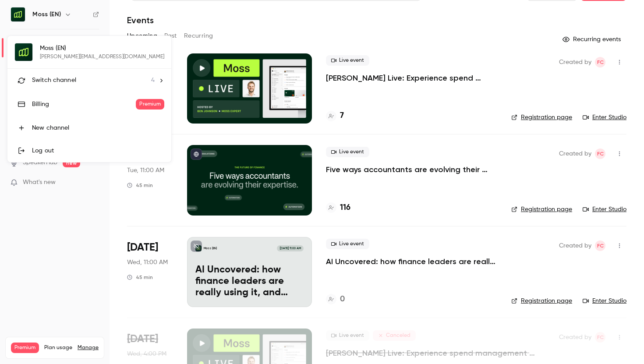 Image resolution: width=644 pixels, height=364 pixels. I want to click on span: Premium, so click(150, 104).